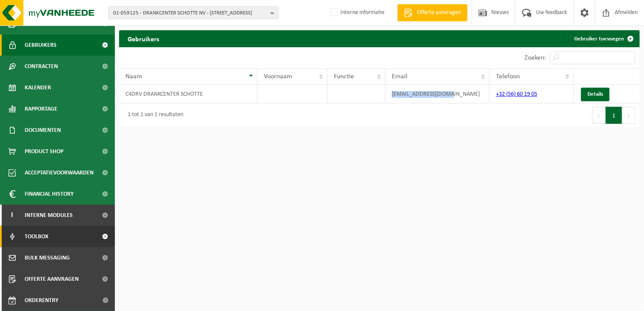  What do you see at coordinates (143, 39) in the screenshot?
I see `h2: Gebruikers` at bounding box center [143, 39].